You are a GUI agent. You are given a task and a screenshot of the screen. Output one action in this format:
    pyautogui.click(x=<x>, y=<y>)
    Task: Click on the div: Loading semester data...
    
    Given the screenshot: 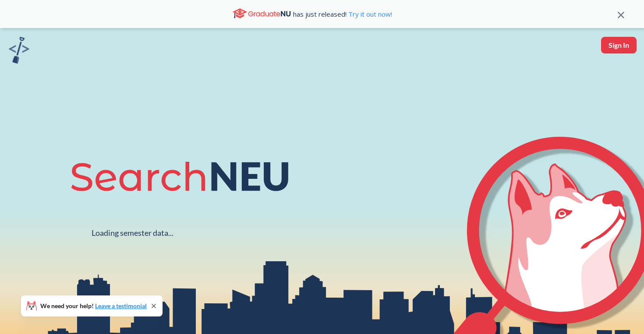 What is the action you would take?
    pyautogui.click(x=132, y=232)
    